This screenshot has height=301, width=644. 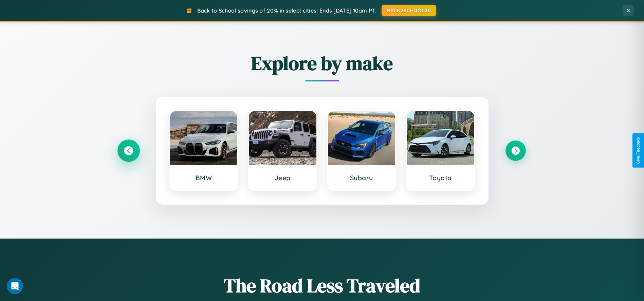 I want to click on div: Open Intercom Messenger, so click(x=15, y=286).